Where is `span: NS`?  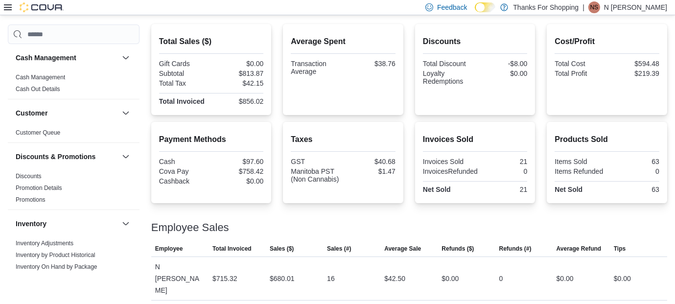 span: NS is located at coordinates (594, 7).